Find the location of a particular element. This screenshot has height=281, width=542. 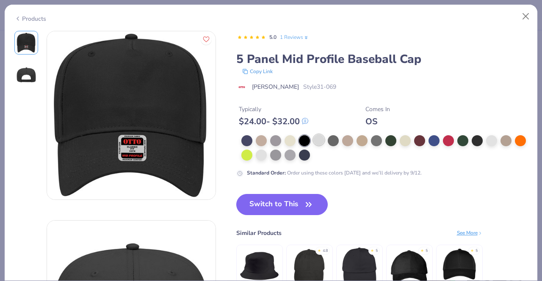

div: 5.0 Stars is located at coordinates (251, 38).